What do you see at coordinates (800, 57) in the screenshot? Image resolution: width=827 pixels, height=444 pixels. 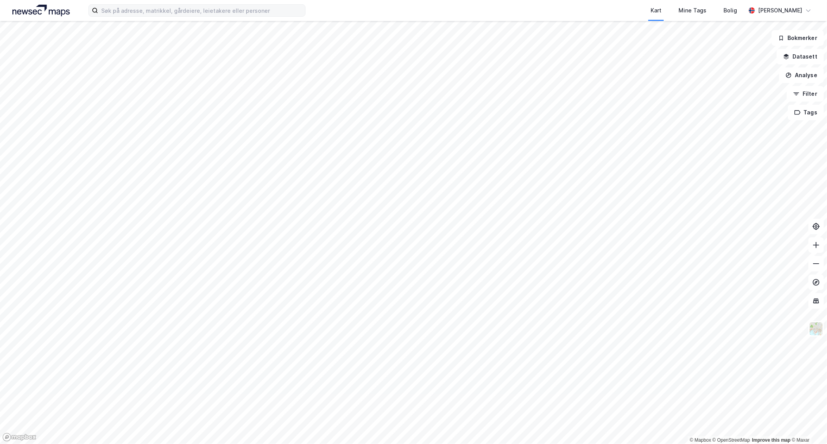 I see `button: Datasett` at bounding box center [800, 57].